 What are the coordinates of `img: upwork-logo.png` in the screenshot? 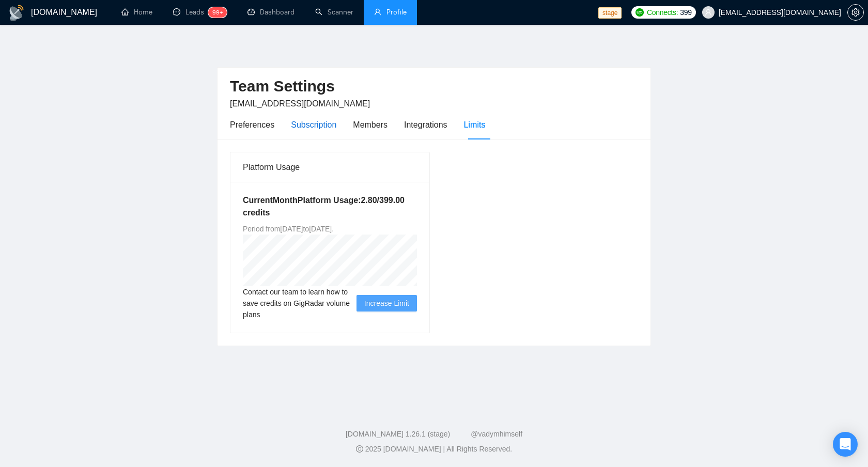 It's located at (640, 12).